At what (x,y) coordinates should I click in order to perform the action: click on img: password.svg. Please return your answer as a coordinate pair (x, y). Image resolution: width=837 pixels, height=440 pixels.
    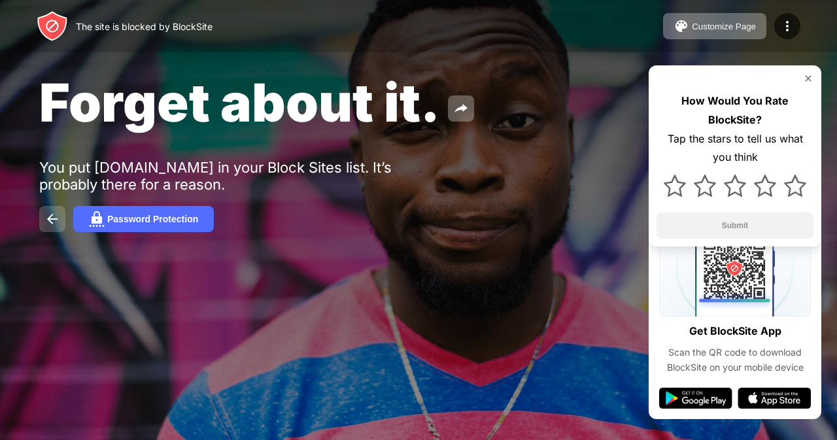
    Looking at the image, I should click on (97, 219).